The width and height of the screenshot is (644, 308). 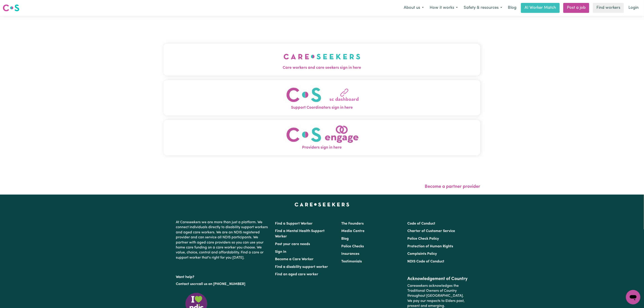 What do you see at coordinates (443, 8) in the screenshot?
I see `button: How it works` at bounding box center [443, 8].